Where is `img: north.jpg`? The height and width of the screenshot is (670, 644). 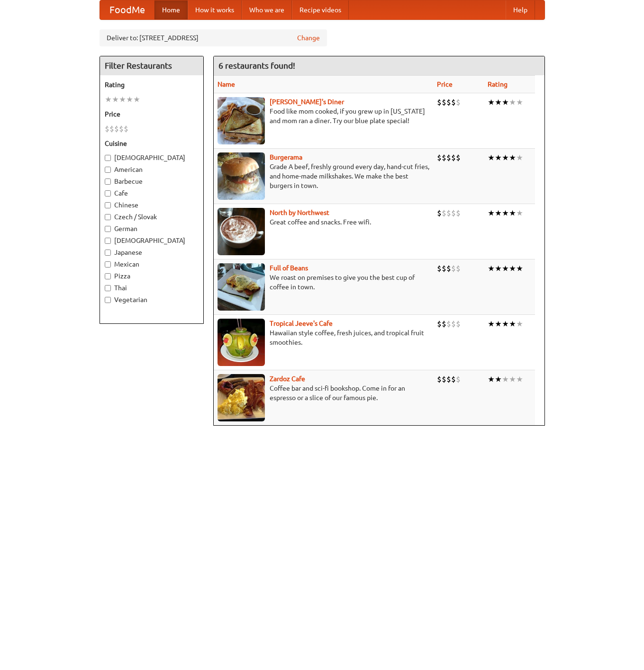 img: north.jpg is located at coordinates (241, 232).